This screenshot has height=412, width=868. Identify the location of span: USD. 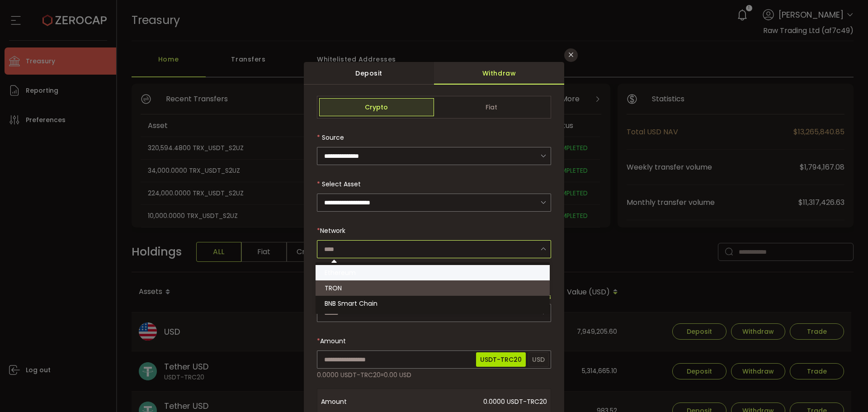
(538, 360).